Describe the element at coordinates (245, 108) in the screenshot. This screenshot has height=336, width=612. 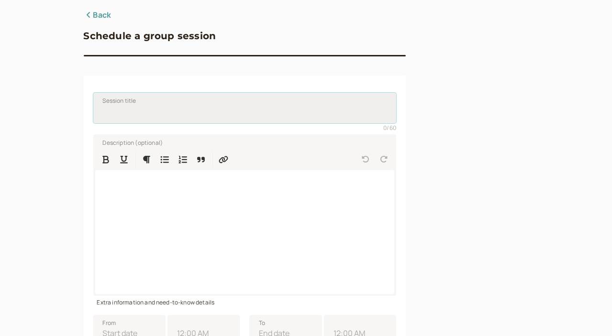
I see `input: Session title` at that location.